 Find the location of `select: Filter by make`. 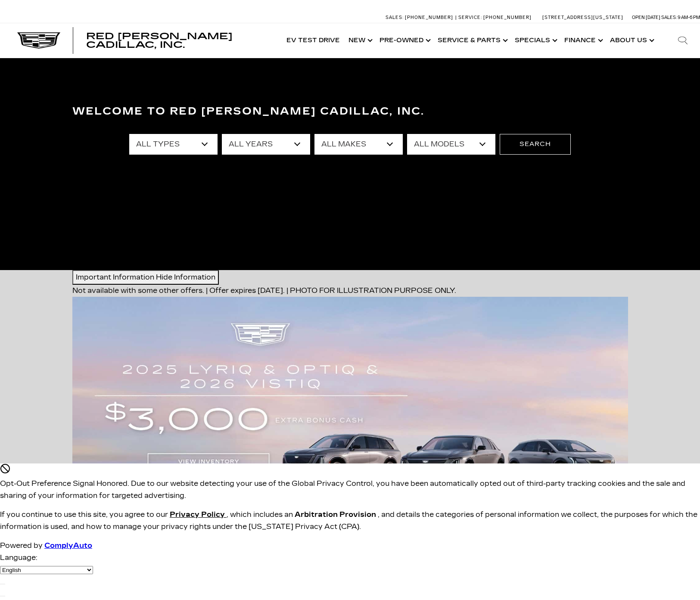

select: Filter by make is located at coordinates (359, 144).